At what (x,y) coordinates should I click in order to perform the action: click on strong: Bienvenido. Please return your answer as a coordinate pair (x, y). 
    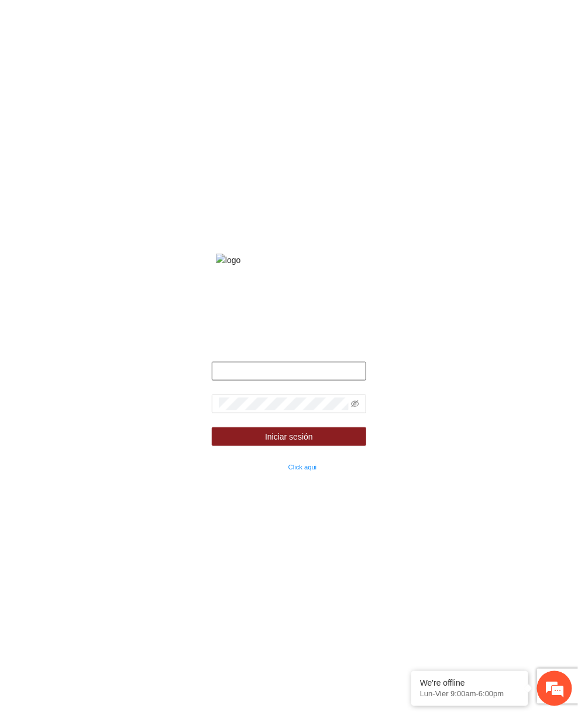
    Looking at the image, I should click on (288, 347).